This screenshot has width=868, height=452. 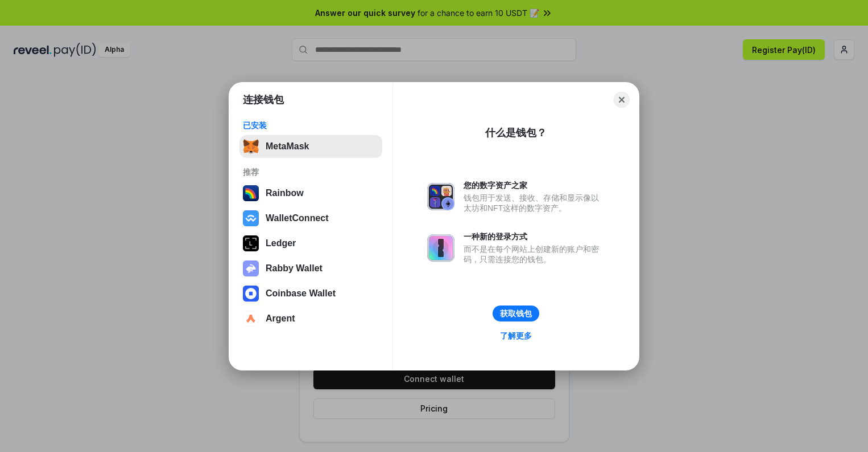 I want to click on div: 获取钱包, so click(x=516, y=313).